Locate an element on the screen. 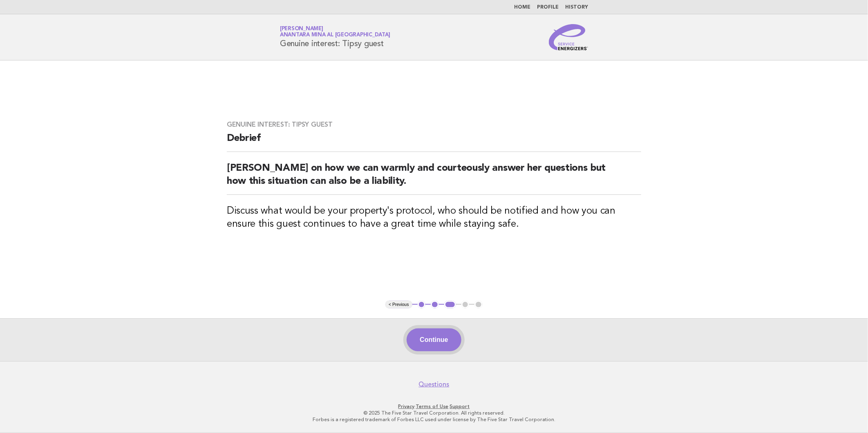 The image size is (868, 433). a: Support is located at coordinates (460, 406).